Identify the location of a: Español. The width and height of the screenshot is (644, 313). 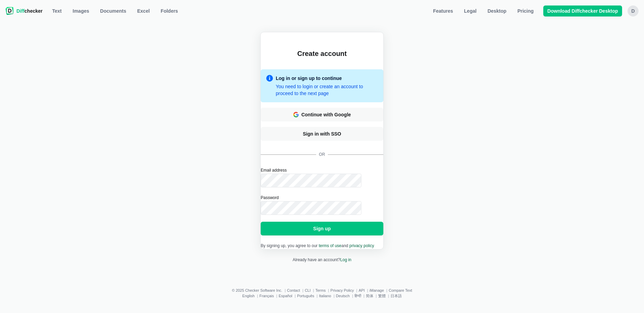
(285, 296).